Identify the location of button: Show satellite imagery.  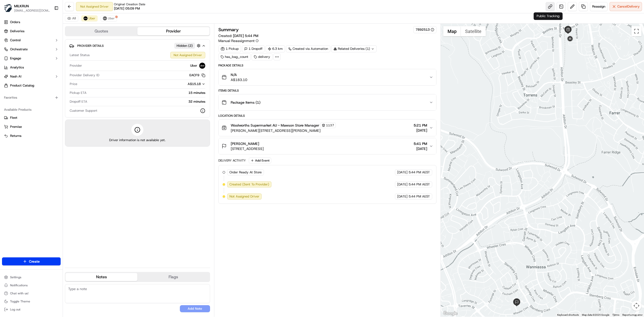
(473, 31).